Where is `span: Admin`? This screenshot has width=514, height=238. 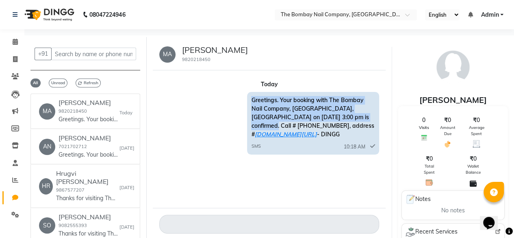
span: Admin is located at coordinates (490, 15).